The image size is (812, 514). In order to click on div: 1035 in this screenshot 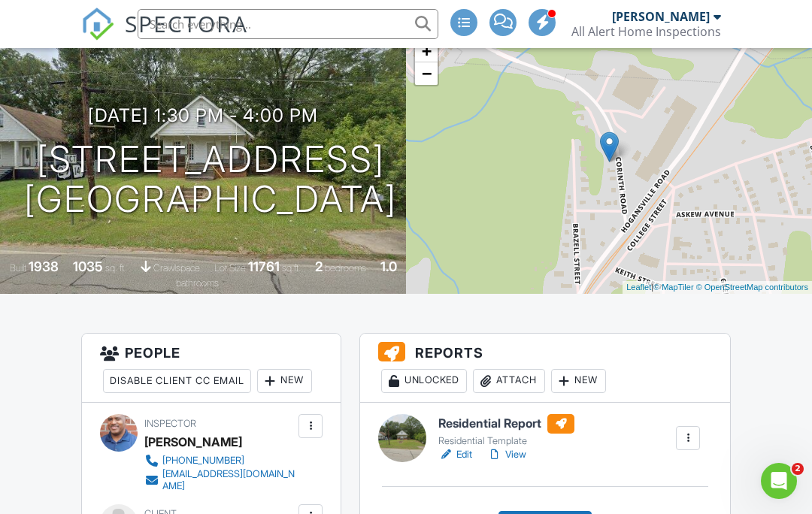, I will do `click(88, 266)`.